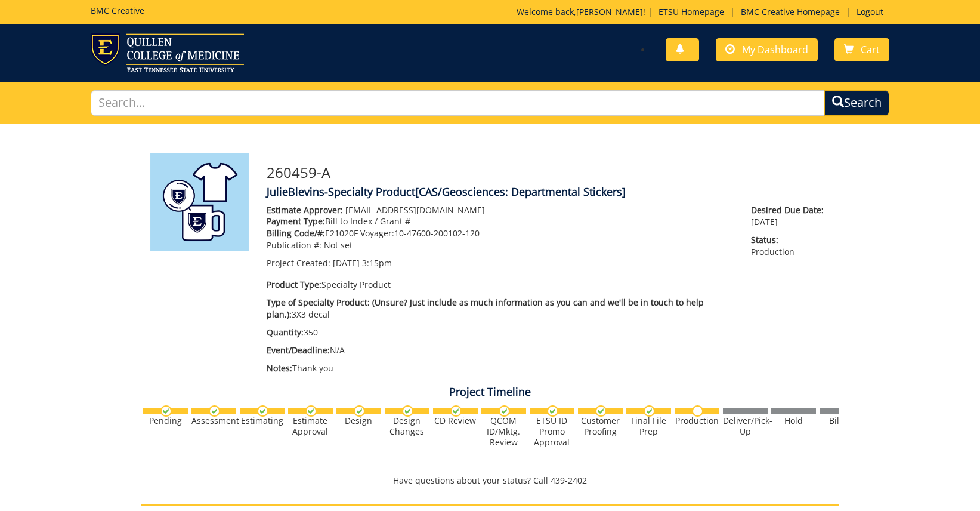 Image resolution: width=980 pixels, height=511 pixels. Describe the element at coordinates (455, 421) in the screenshot. I see `div: CD Review` at that location.